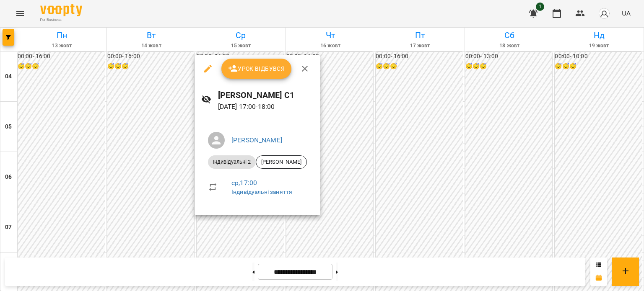 Image resolution: width=644 pixels, height=291 pixels. Describe the element at coordinates (256, 69) in the screenshot. I see `button: Урок відбувся` at that location.